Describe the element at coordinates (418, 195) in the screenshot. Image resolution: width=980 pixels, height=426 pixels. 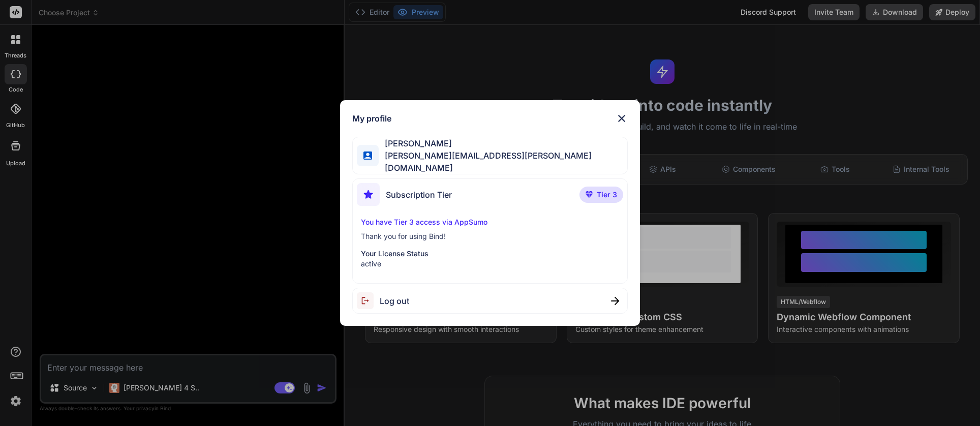
I see `span: Subscription Tier` at that location.